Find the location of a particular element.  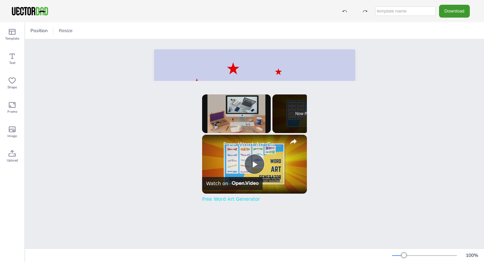

span: Template is located at coordinates (12, 39).